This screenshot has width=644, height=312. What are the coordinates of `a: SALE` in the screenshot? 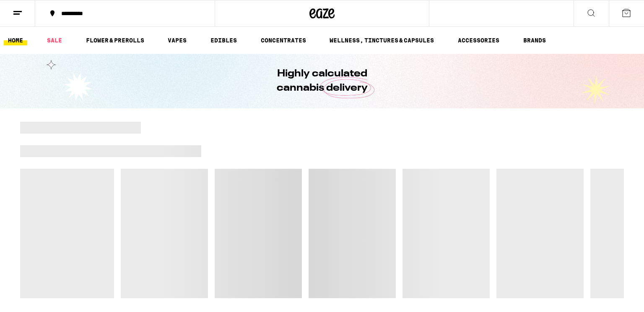 It's located at (55, 40).